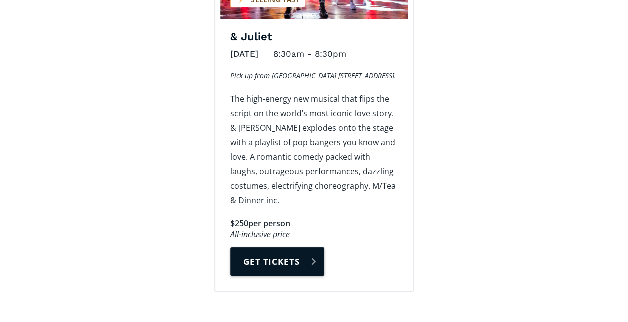  What do you see at coordinates (269, 223) in the screenshot?
I see `div: per person` at bounding box center [269, 223].